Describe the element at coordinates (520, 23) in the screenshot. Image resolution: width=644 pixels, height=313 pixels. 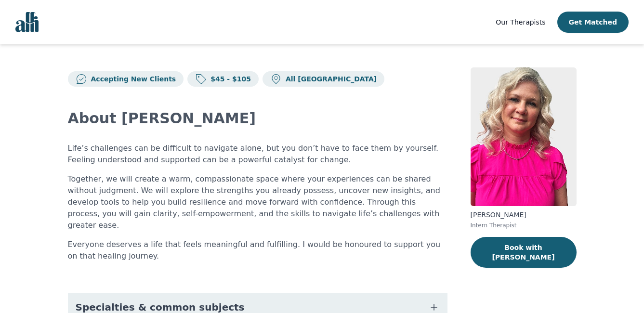
I see `a: Our Therapists` at that location.